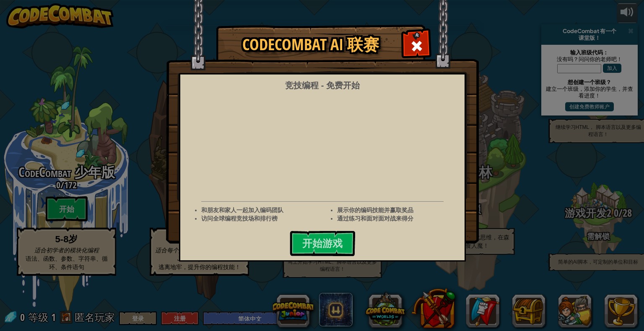  I want to click on h1: CodeCombat AI 联赛, so click(311, 45).